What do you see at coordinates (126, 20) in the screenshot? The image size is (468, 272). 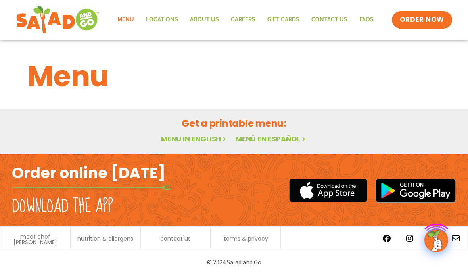 I see `a: Menu` at bounding box center [126, 20].